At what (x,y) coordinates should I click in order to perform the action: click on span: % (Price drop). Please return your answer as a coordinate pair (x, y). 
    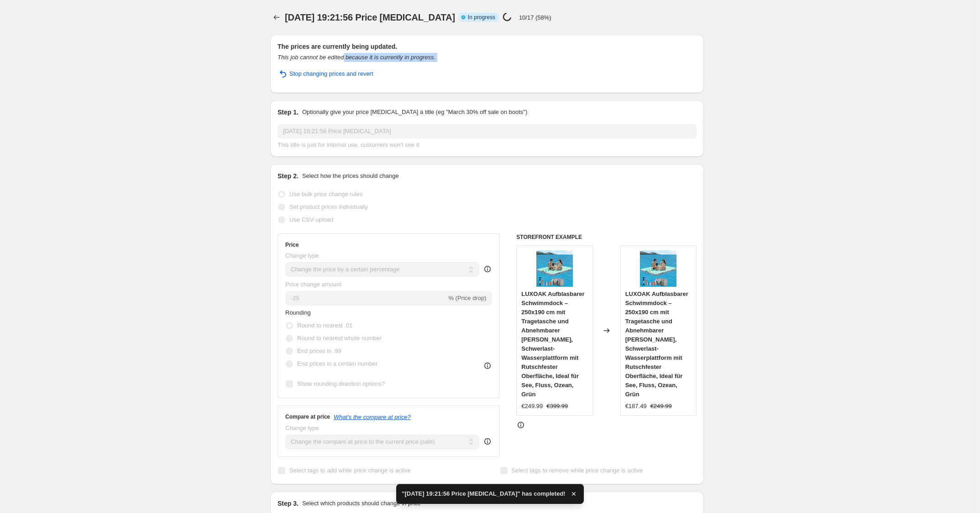
    Looking at the image, I should click on (467, 298).